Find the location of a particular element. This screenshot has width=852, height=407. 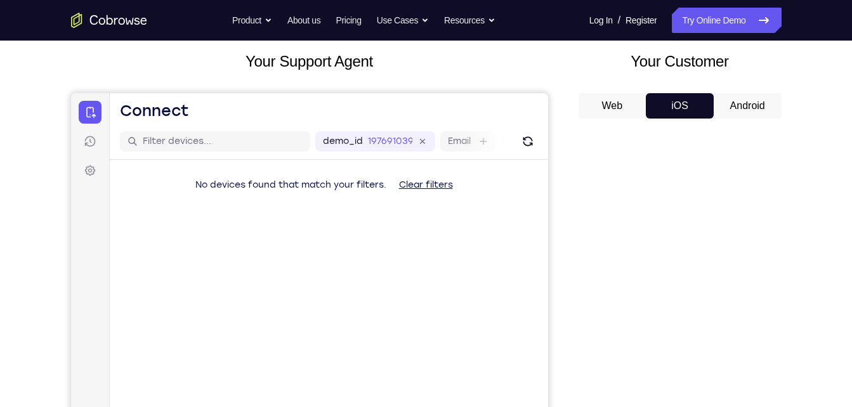

a: Try Online Demo is located at coordinates (726, 20).